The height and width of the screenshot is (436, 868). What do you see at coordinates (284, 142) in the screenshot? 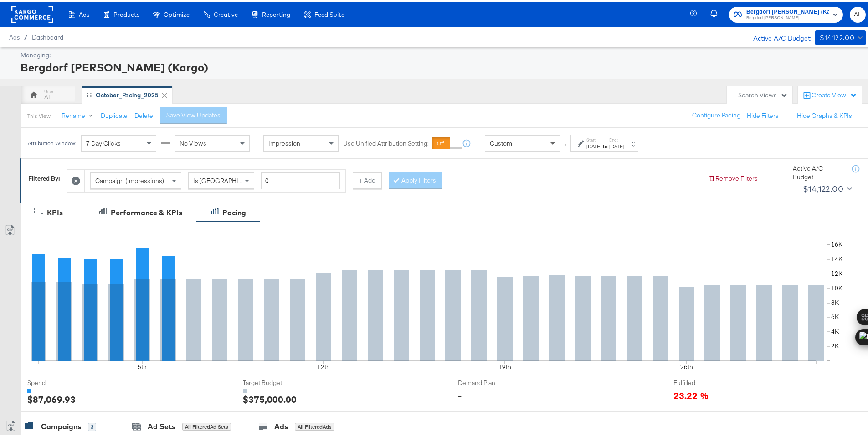
I see `span: Impression` at bounding box center [284, 142].